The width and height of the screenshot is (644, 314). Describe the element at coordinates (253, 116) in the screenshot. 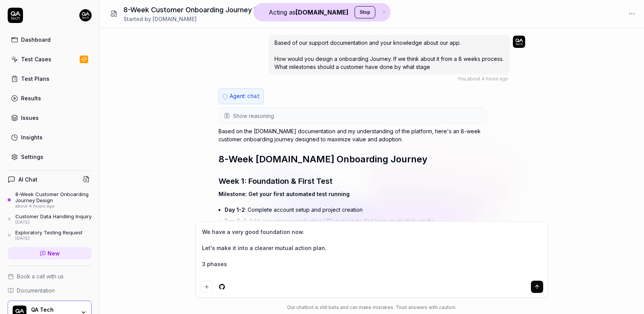

I see `span: Show reasoning` at that location.